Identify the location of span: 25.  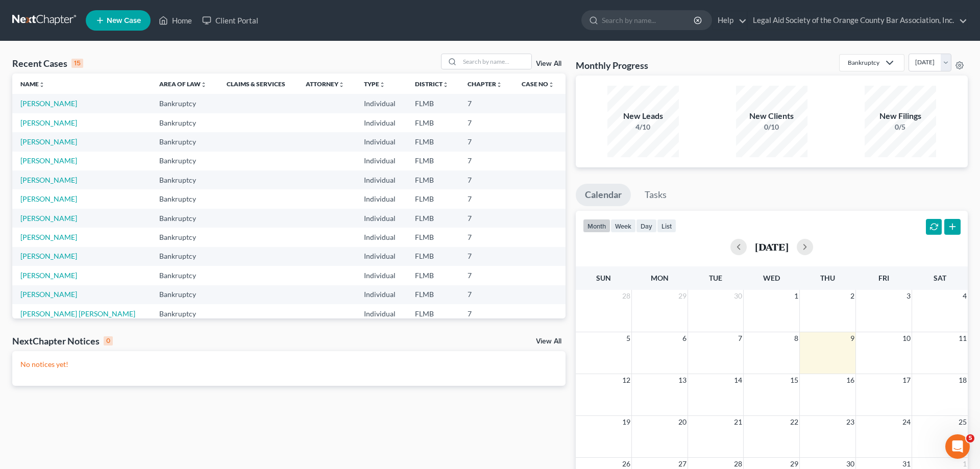
(963, 422).